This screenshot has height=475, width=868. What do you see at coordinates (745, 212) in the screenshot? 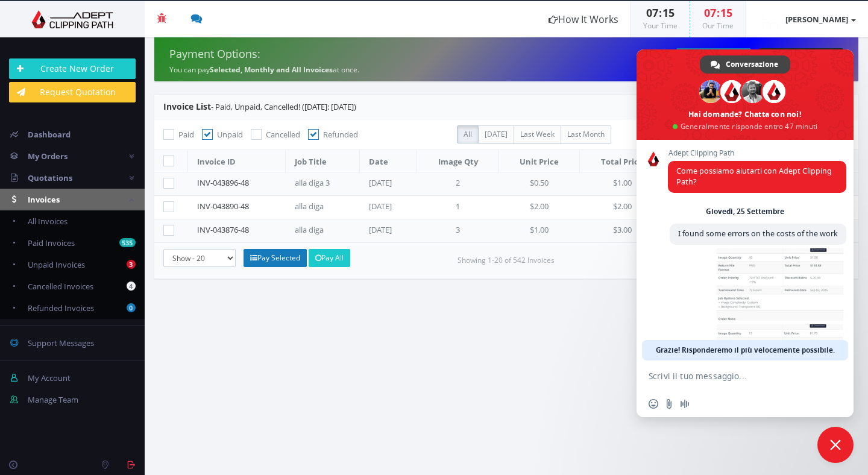
I see `div: Giovedì, 25 Settembre` at bounding box center [745, 212].